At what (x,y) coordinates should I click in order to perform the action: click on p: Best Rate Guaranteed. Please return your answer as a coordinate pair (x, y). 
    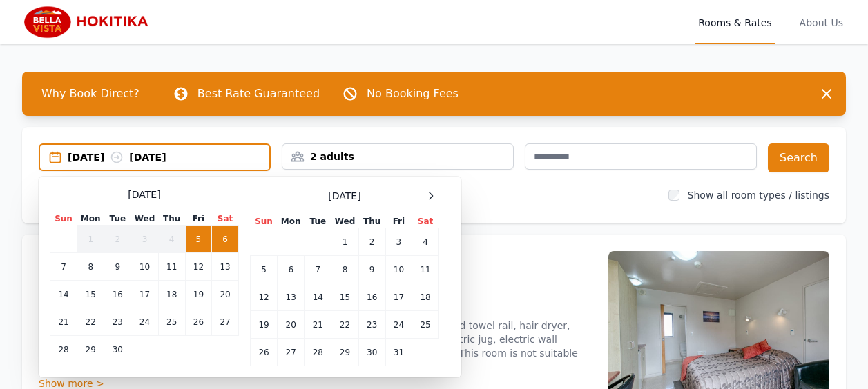
    Looking at the image, I should click on (258, 94).